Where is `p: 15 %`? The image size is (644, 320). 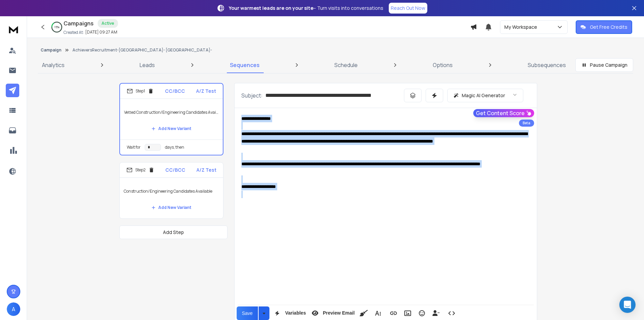 p: 15 % is located at coordinates (57, 27).